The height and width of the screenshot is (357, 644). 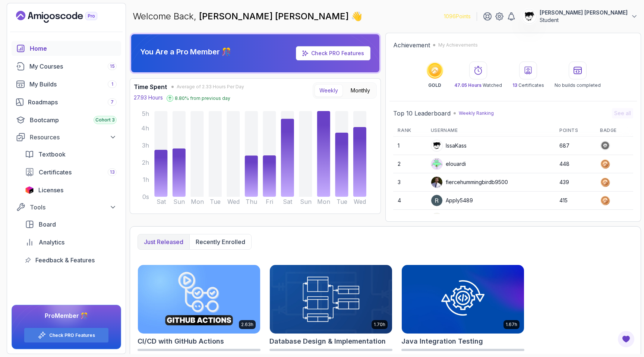 What do you see at coordinates (71, 224) in the screenshot?
I see `a: board` at bounding box center [71, 224].